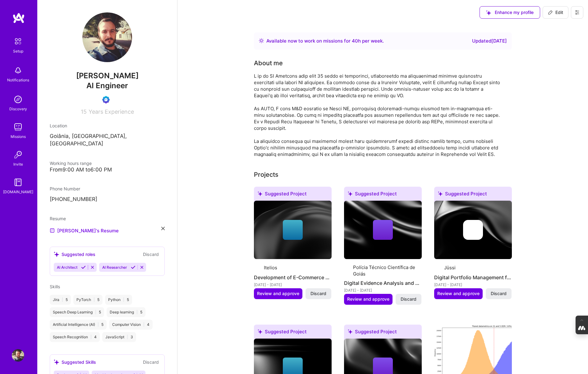  I want to click on button: Enhance my profile, so click(510, 12).